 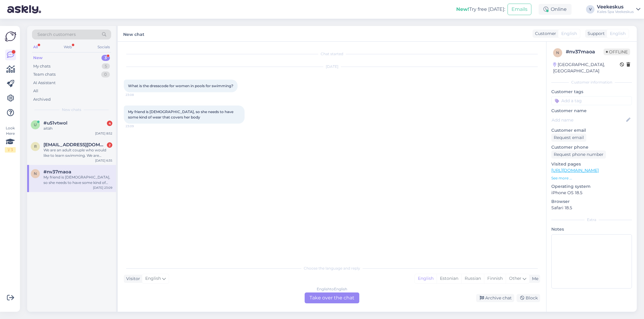 What do you see at coordinates (591, 164) in the screenshot?
I see `p: Visited pages` at bounding box center [591, 164].